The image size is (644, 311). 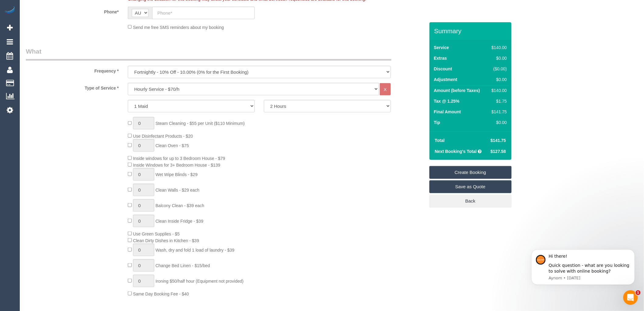 What do you see at coordinates (446, 80) in the screenshot?
I see `label: Adjustment` at bounding box center [446, 80].